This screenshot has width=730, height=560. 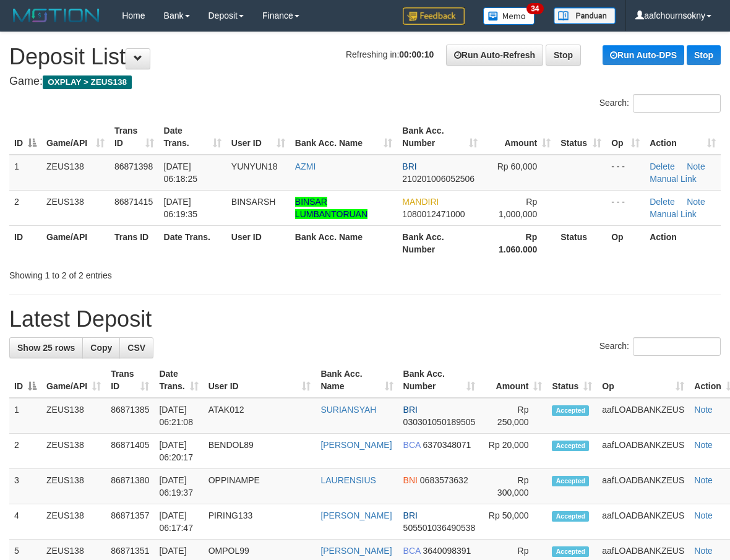 I want to click on span: CSV, so click(x=136, y=348).